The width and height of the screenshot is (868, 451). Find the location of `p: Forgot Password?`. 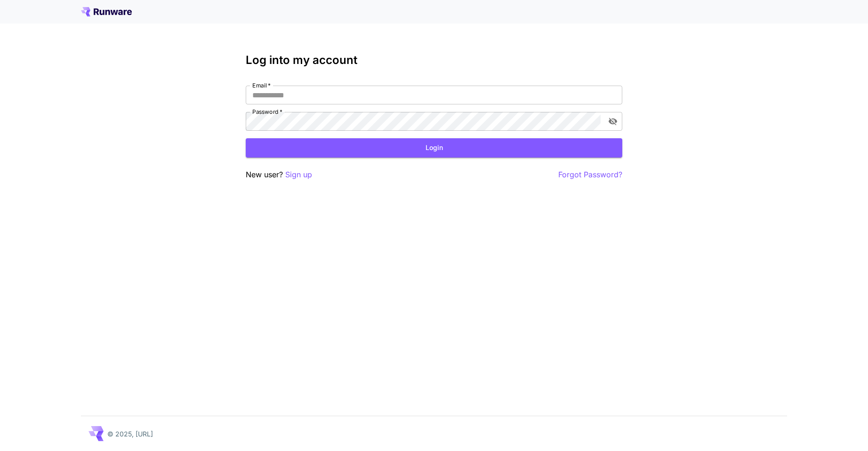

p: Forgot Password? is located at coordinates (590, 174).